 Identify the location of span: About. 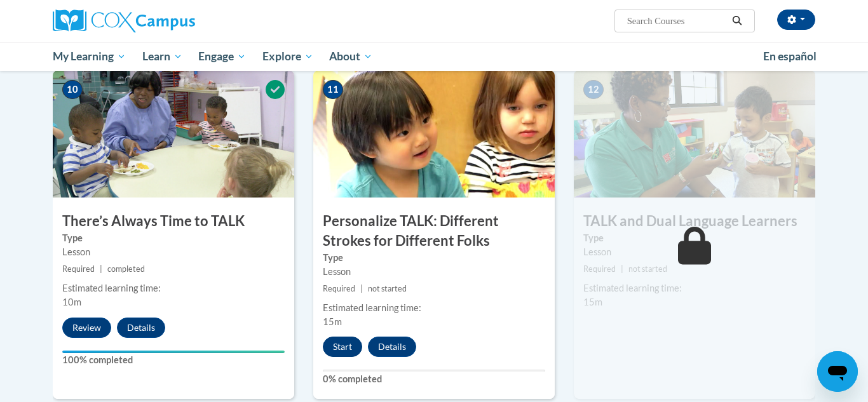
(351, 57).